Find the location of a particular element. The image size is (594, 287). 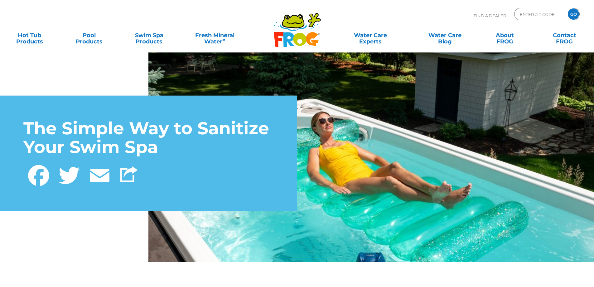

a: Water CareBlog is located at coordinates (445, 35).